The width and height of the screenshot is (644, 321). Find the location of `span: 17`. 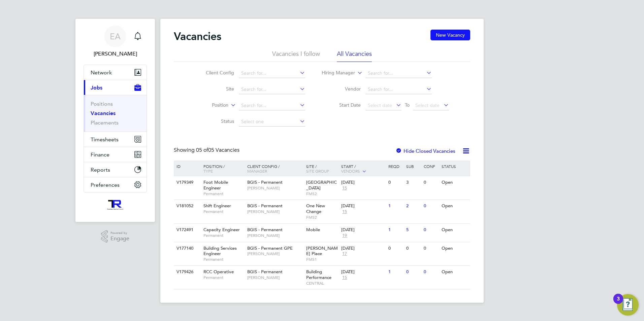

span: 17 is located at coordinates (345, 254).